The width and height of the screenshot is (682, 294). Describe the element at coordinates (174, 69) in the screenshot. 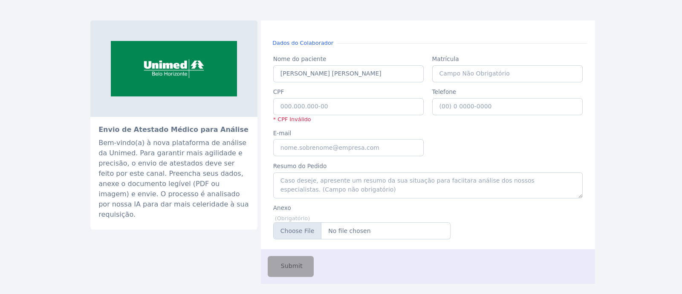

I see `img: sistemaocemg.coop.br-unimed-bh-e-eleita-a-melhor-empresa-de-planos-de-saude-do-brasil-giro-2.png` at that location.